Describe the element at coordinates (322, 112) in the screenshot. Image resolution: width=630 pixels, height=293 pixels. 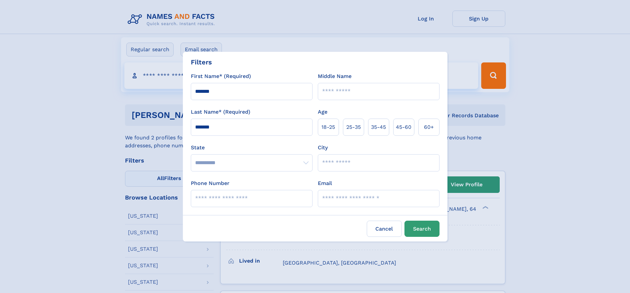
I see `label: Age` at that location.